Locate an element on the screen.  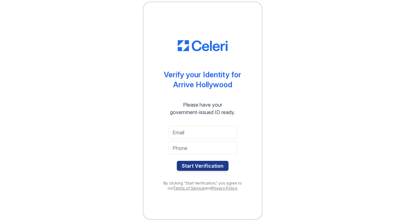
a: Privacy Policy. is located at coordinates (225, 188).